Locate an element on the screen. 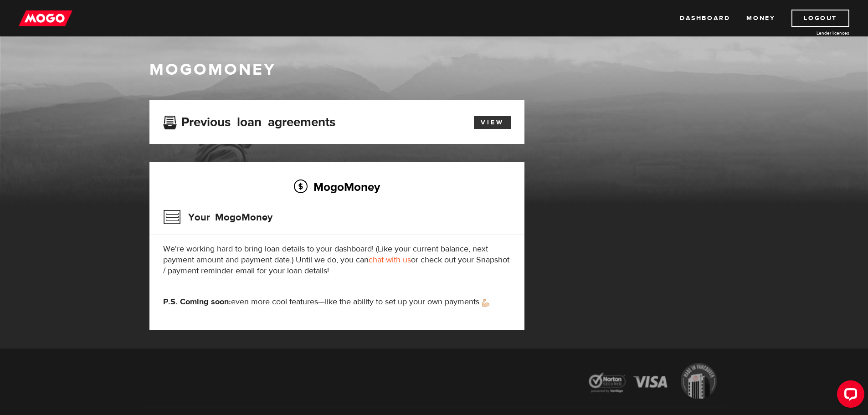 This screenshot has width=868, height=415. a: Lender licences is located at coordinates (815, 33).